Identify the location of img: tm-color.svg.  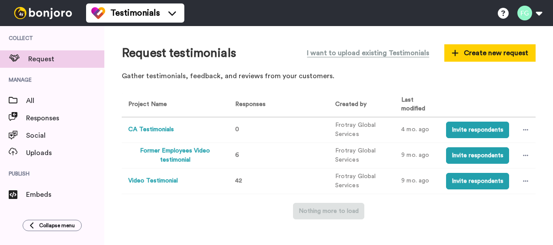
(98, 13).